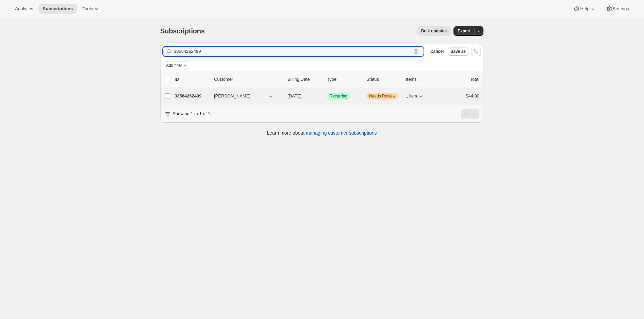 The height and width of the screenshot is (319, 644). I want to click on span: Settings, so click(621, 9).